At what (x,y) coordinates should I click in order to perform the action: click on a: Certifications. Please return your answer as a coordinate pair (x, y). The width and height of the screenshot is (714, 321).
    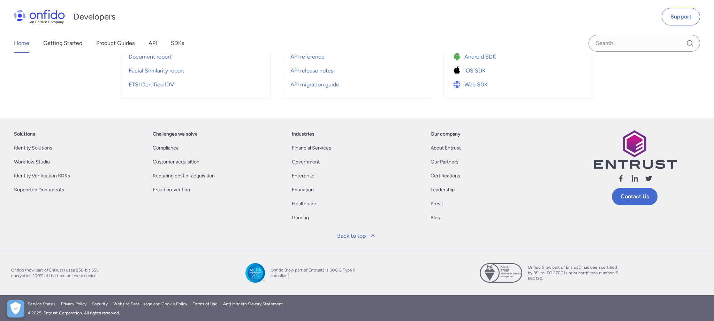
    Looking at the image, I should click on (445, 176).